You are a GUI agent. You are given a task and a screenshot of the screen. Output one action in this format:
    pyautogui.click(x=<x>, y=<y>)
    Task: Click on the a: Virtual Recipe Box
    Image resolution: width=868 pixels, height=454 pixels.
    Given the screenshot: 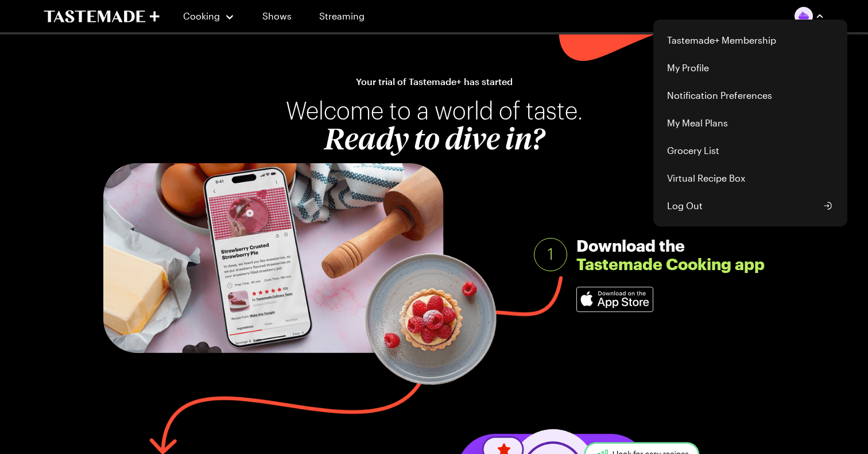 What is the action you would take?
    pyautogui.click(x=751, y=178)
    